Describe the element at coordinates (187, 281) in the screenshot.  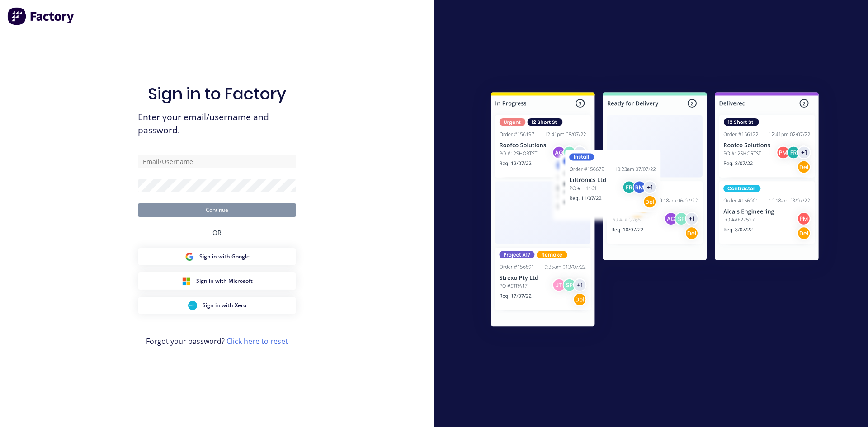
I see `img: Microsoft Sign in` at that location.